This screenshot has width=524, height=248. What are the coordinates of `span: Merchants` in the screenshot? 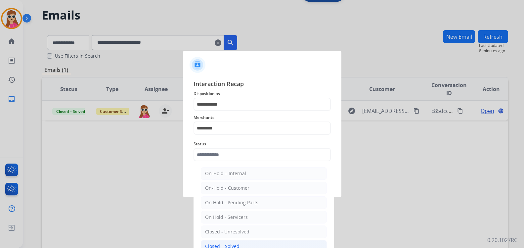 It's located at (262, 117).